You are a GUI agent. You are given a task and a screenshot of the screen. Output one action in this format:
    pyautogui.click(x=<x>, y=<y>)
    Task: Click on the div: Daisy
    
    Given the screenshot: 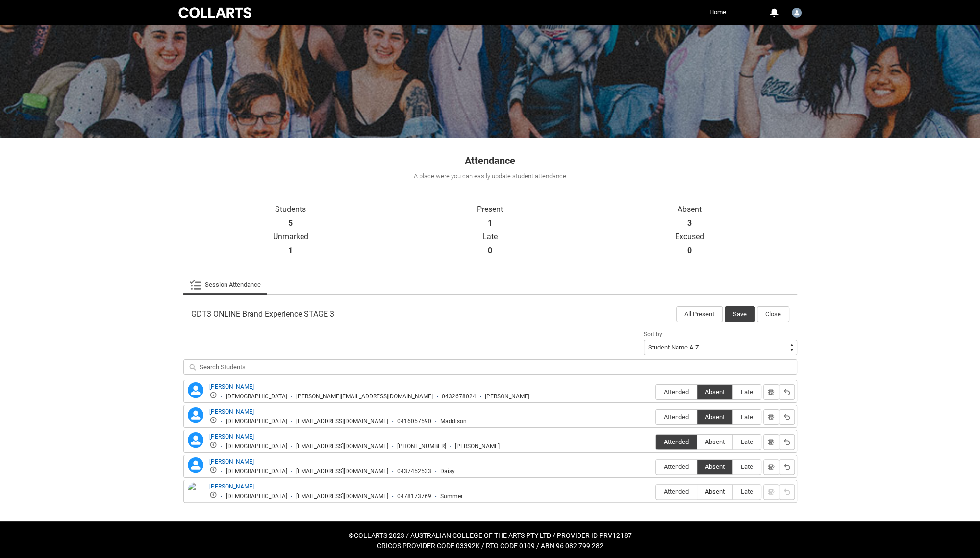 What is the action you would take?
    pyautogui.click(x=448, y=471)
    